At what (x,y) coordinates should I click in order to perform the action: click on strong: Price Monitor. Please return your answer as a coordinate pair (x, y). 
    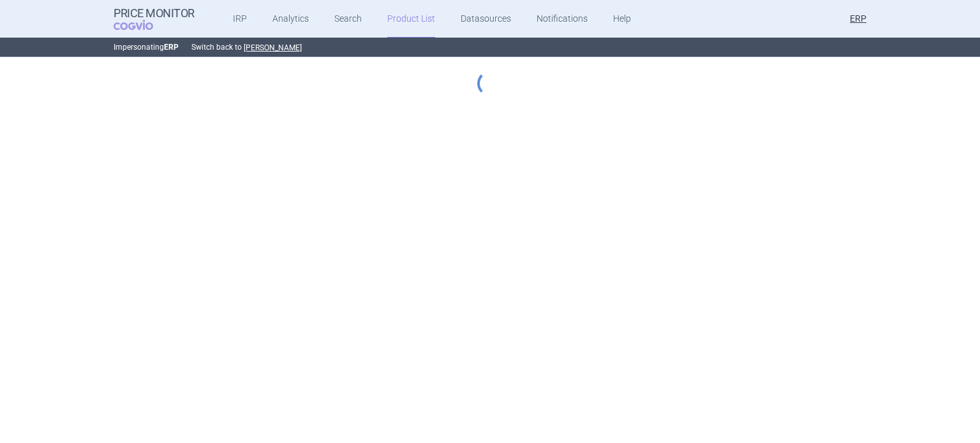
    Looking at the image, I should click on (154, 13).